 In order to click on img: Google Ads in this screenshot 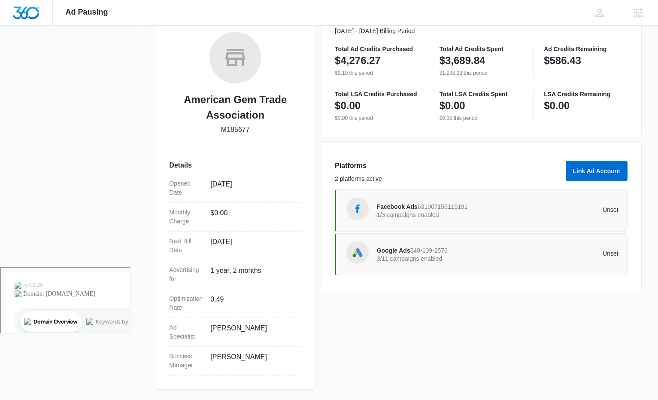, I will do `click(358, 253)`.